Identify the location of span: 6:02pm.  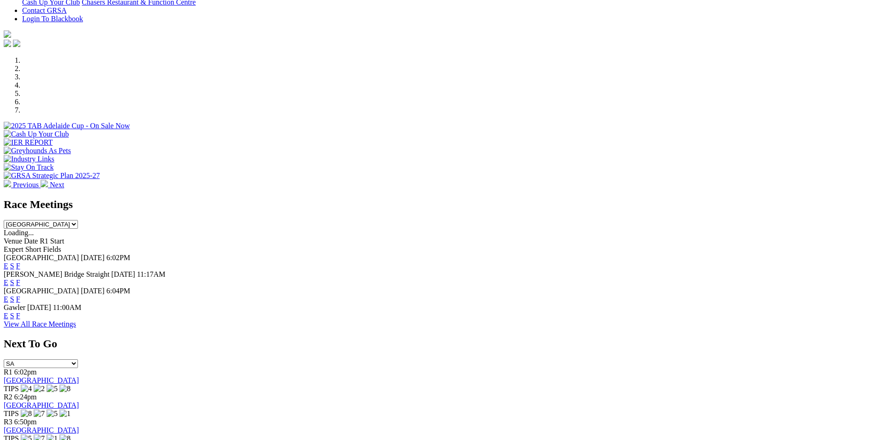
(25, 372).